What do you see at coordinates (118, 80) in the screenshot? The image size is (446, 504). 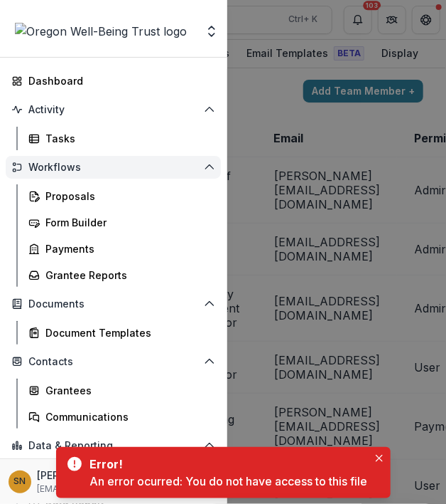 I see `div: Dashboard` at bounding box center [118, 80].